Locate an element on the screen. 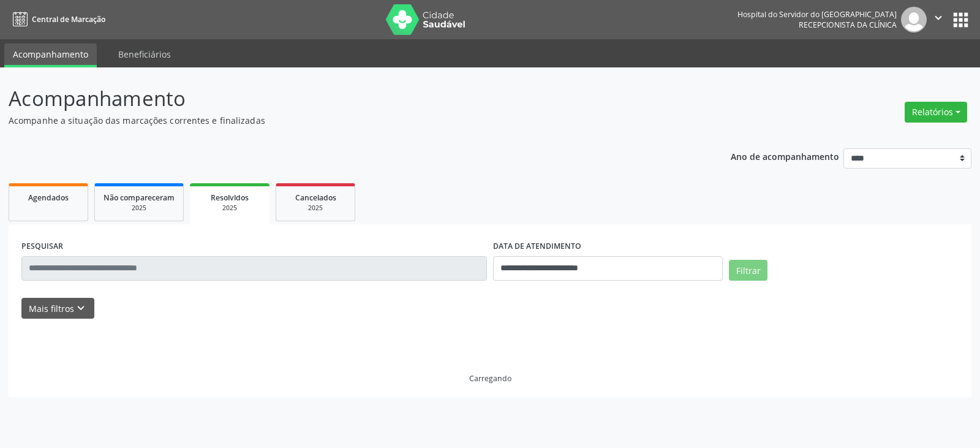  a: Acompanhamento is located at coordinates (50, 55).